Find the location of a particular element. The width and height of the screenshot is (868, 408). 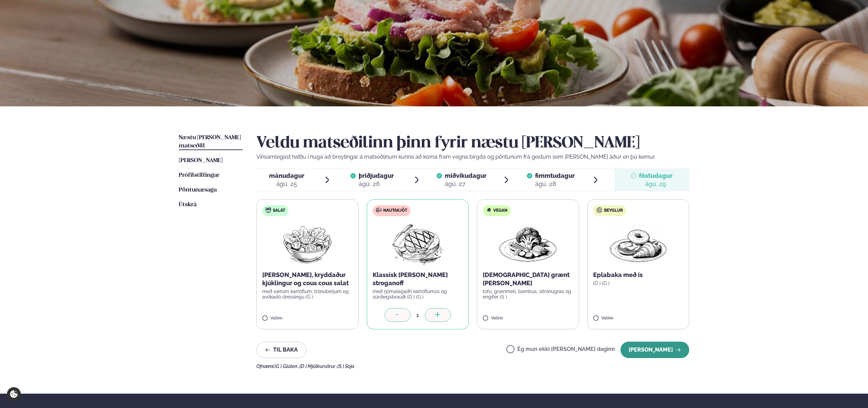

img: Vegan.png is located at coordinates (528, 244).